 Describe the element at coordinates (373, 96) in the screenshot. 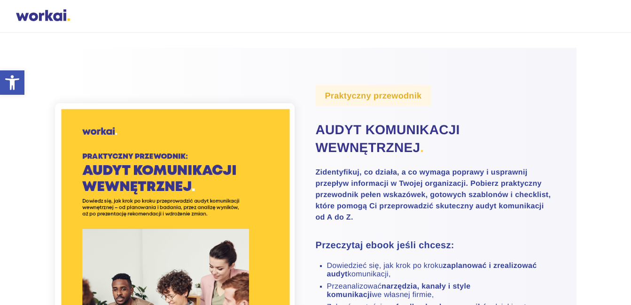

I see `label: Praktyczny przewodnik` at that location.